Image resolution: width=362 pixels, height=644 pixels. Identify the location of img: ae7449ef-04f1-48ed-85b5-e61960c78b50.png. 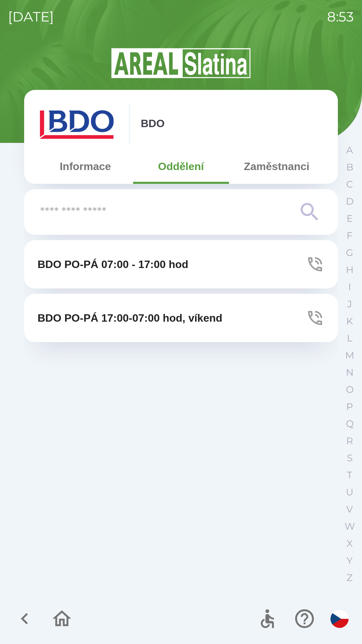
(78, 124).